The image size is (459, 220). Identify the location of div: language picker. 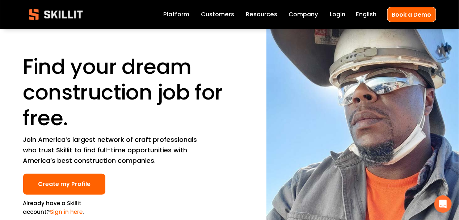
(366, 14).